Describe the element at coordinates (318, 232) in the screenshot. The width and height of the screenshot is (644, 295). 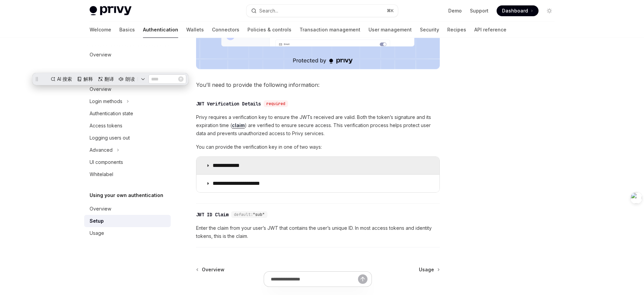
I see `span: Enter the claim from your user’s JWT that contains the user’s unique ID. In most access tokens an...` at that location.